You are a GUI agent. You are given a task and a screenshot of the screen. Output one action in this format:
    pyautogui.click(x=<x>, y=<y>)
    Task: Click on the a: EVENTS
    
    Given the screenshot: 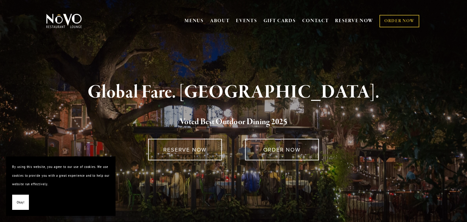 What is the action you would take?
    pyautogui.click(x=246, y=21)
    